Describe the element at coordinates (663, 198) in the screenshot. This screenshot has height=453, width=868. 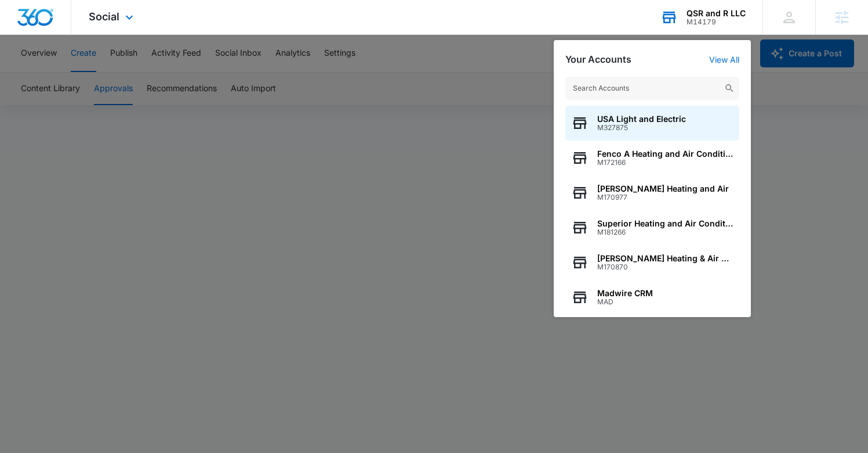
I see `span: M170977` at that location.